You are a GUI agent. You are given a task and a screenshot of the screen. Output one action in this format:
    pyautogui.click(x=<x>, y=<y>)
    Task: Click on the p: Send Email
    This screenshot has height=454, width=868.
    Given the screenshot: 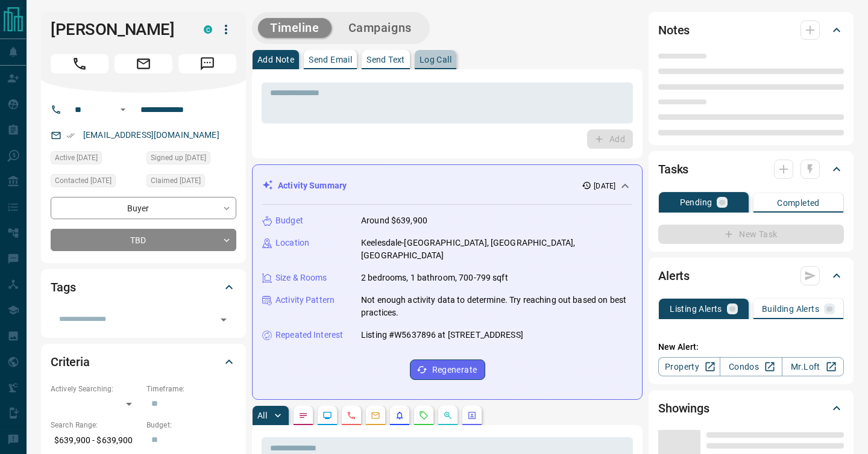 What is the action you would take?
    pyautogui.click(x=331, y=59)
    